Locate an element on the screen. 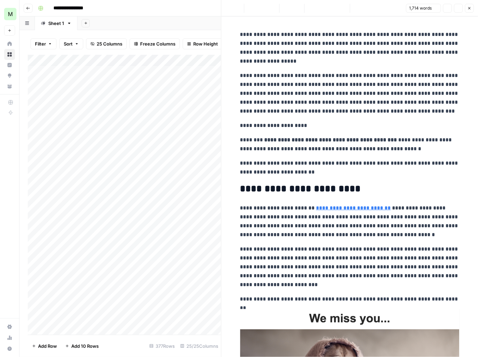 Image resolution: width=478 pixels, height=357 pixels. button: Workspace: Mailjet is located at coordinates (10, 14).